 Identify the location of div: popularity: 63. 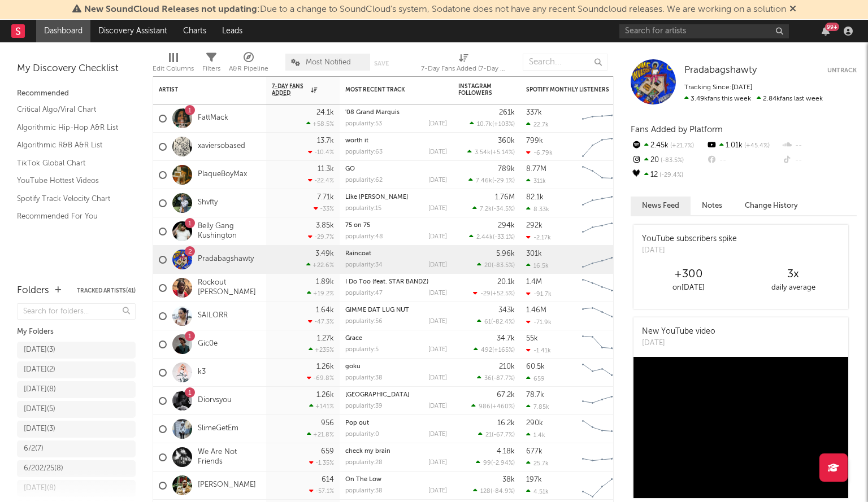
(364, 152).